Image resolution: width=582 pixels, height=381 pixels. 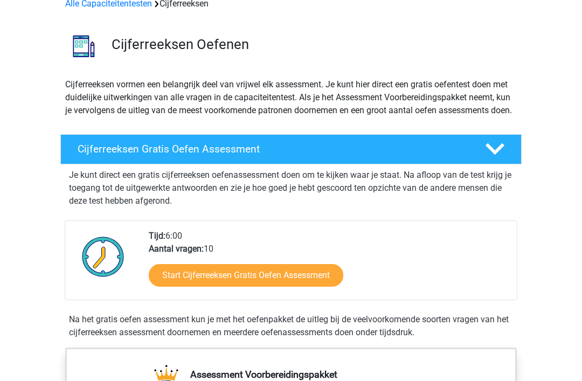 What do you see at coordinates (273, 149) in the screenshot?
I see `h4: Cijferreeksen Gratis Oefen Assessment` at bounding box center [273, 149].